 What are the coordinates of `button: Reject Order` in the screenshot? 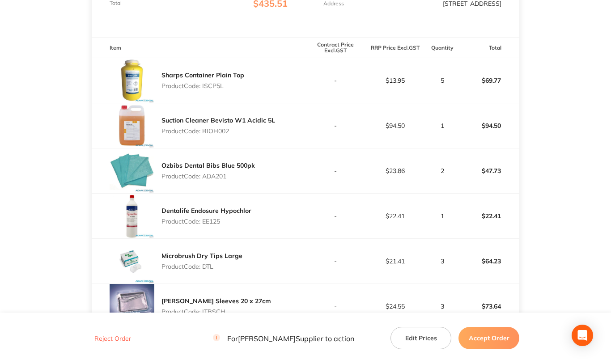 It's located at (113, 339).